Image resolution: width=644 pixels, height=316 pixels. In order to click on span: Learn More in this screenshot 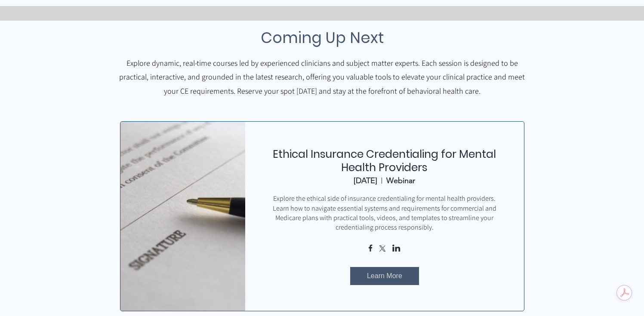, I will do `click(385, 276)`.